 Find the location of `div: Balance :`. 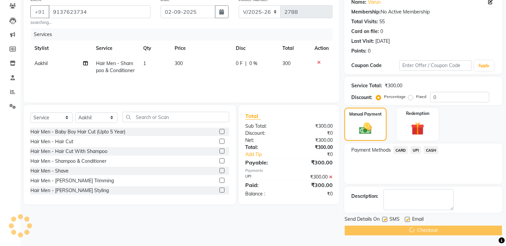

div: Balance : is located at coordinates (265, 194).